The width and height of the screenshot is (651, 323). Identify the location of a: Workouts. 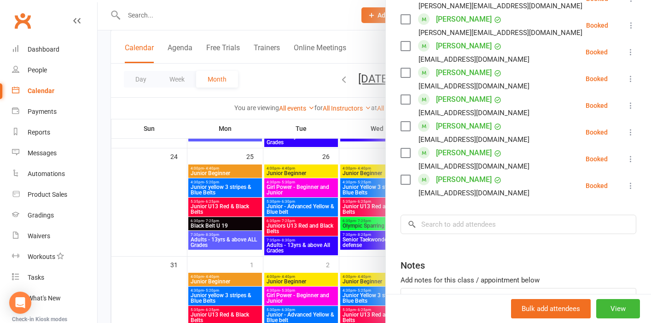
(54, 257).